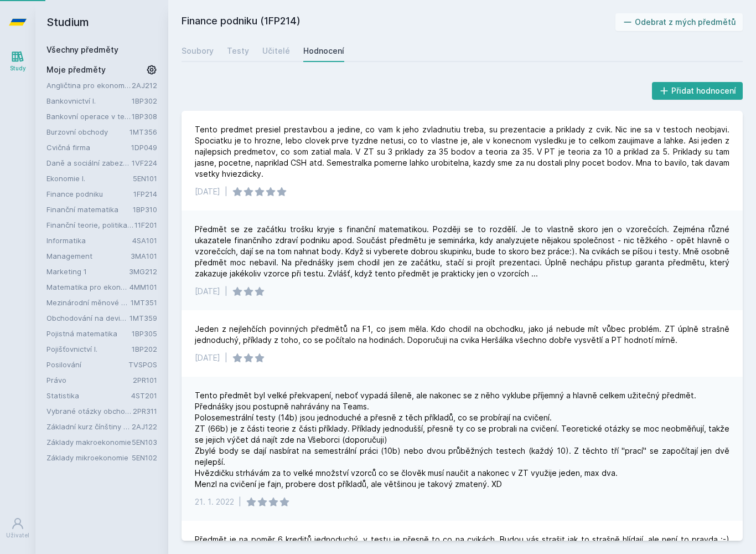 The height and width of the screenshot is (554, 756). I want to click on a: Cvičná firma, so click(88, 147).